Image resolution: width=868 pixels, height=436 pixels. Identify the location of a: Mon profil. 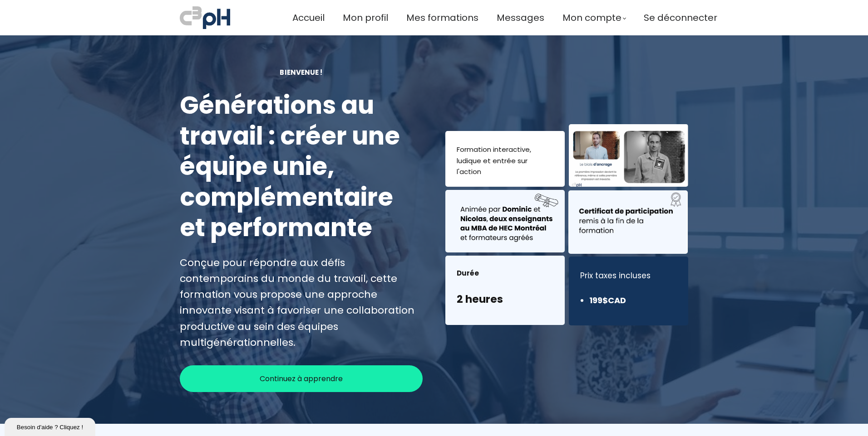
(366, 17).